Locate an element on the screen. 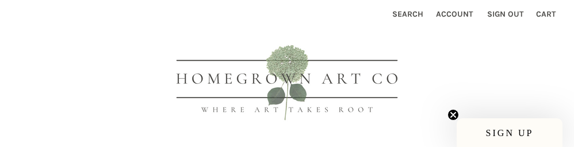  img: HOMEGROWN ART CO is located at coordinates (287, 84).